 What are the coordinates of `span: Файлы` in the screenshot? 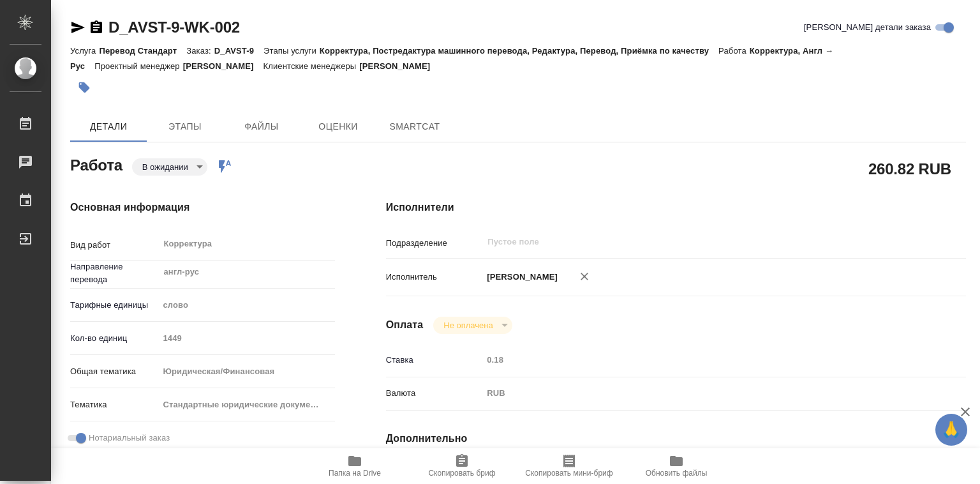 It's located at (262, 126).